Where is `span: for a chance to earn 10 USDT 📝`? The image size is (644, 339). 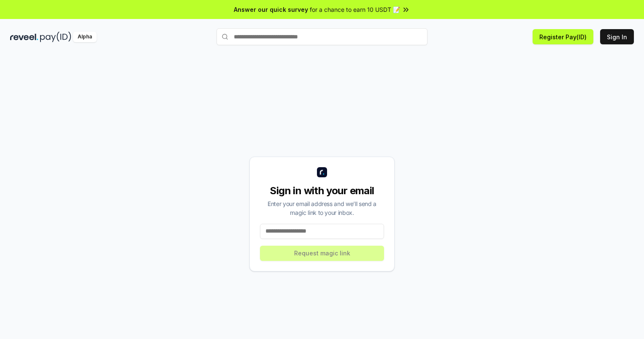
span: for a chance to earn 10 USDT 📝 is located at coordinates (355, 9).